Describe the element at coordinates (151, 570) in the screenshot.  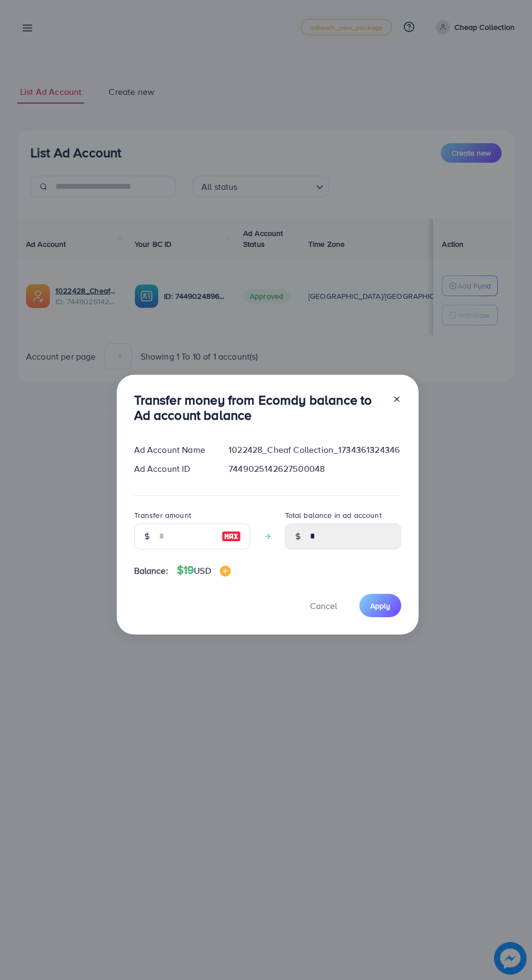
I see `span: Balance:` at that location.